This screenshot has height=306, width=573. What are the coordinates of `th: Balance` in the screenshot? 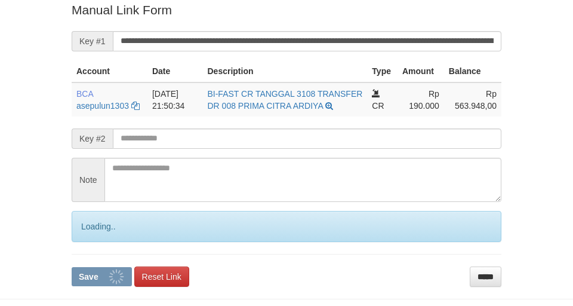 It's located at (473, 71).